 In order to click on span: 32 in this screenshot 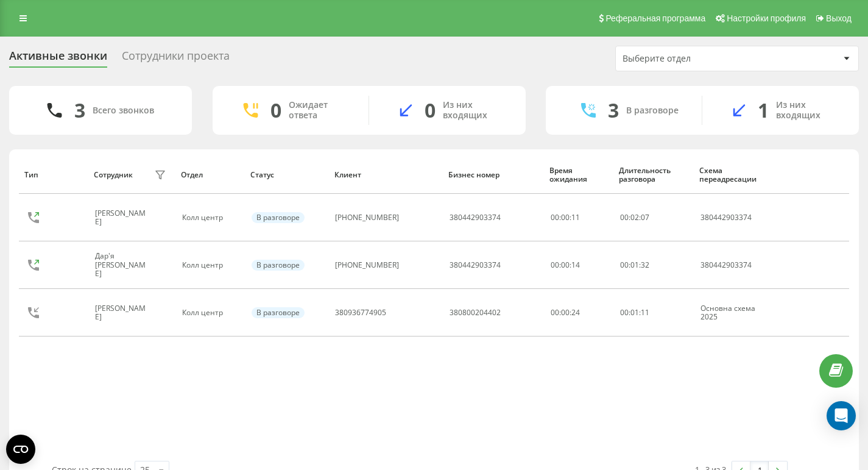, I will do `click(645, 265)`.